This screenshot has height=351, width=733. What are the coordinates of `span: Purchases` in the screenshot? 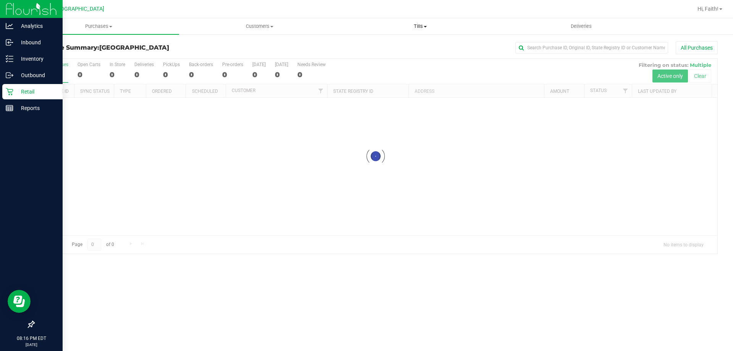 It's located at (99, 26).